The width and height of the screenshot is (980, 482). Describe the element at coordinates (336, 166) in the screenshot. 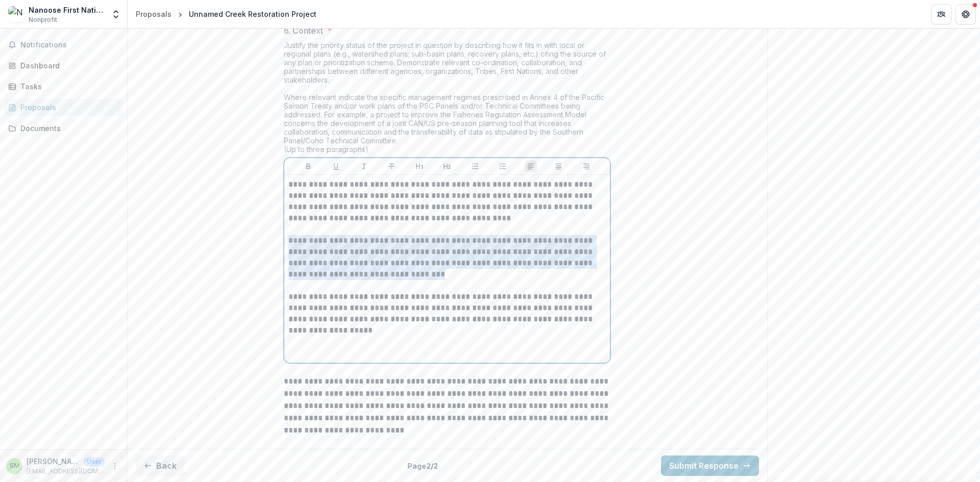

I see `button: Underline` at that location.